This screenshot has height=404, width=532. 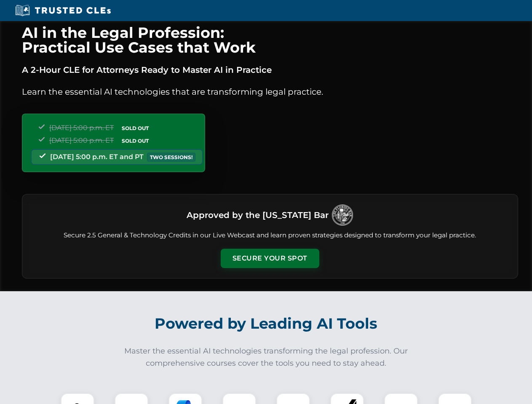 What do you see at coordinates (266, 358) in the screenshot?
I see `p: Master the essential AI technologies transforming the legal profession. Our comprehensive courses...` at bounding box center [266, 358].